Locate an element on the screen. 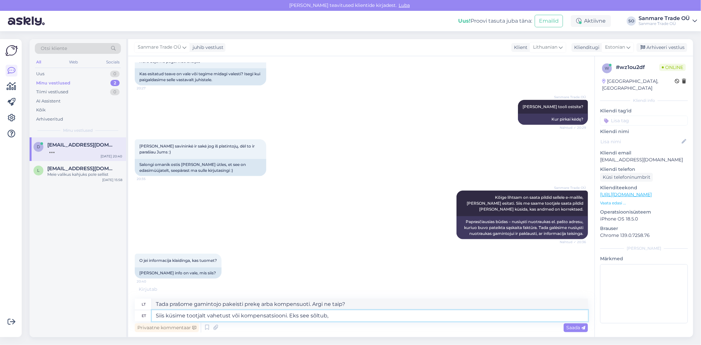  span: Luba is located at coordinates (404, 5).